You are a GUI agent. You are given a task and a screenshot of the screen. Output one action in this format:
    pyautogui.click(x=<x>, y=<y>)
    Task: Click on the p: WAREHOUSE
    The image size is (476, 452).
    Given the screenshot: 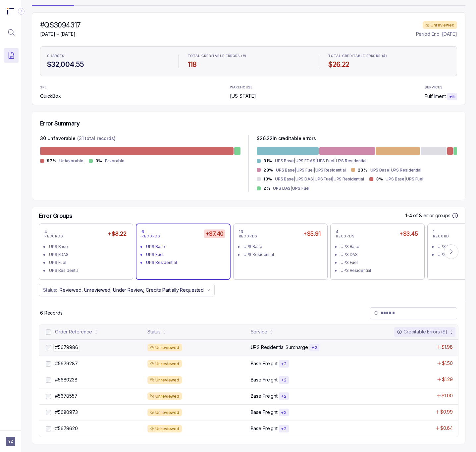 What is the action you would take?
    pyautogui.click(x=241, y=88)
    